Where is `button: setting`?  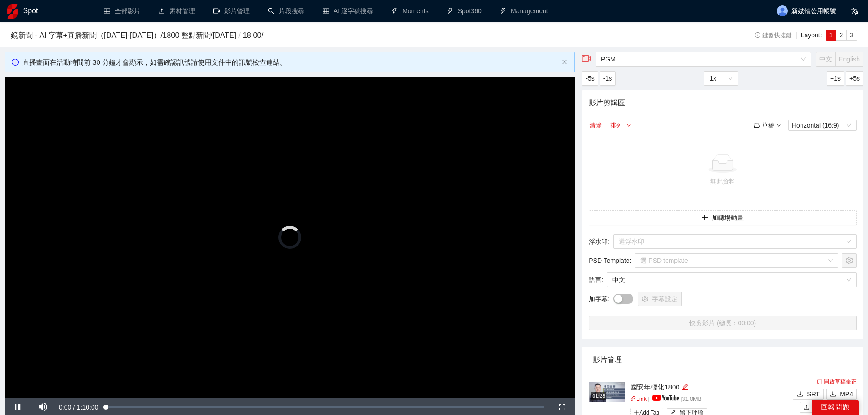 button: setting is located at coordinates (849, 260).